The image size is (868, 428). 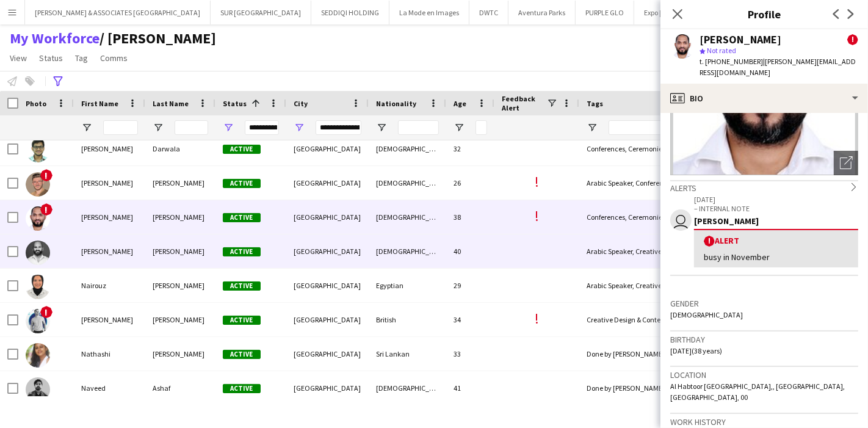 I want to click on div: Alert, so click(x=776, y=241).